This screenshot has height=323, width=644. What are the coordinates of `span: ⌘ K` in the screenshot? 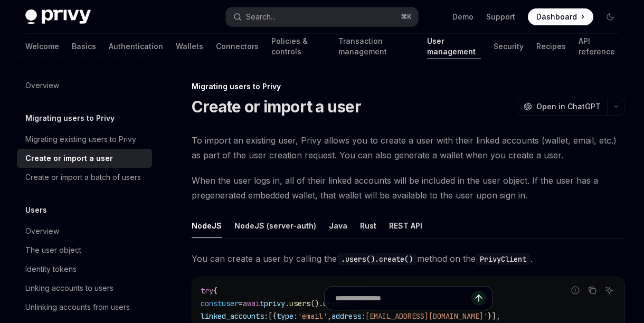 It's located at (406, 17).